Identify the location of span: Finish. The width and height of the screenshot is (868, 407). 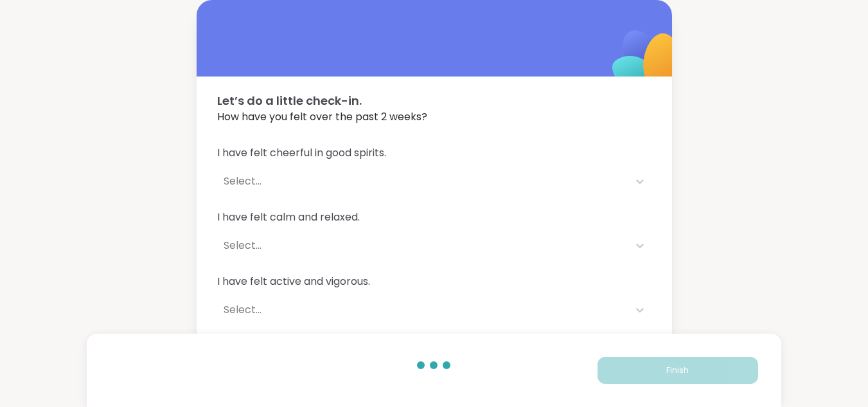
(677, 371).